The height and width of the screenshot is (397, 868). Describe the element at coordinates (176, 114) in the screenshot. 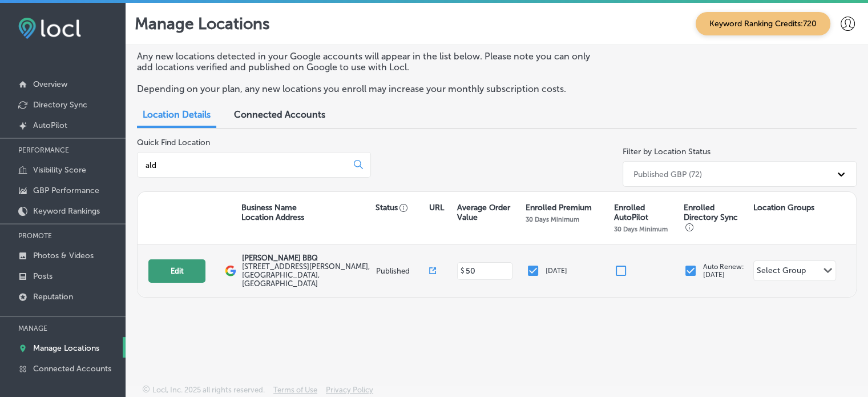

I see `span: Location Details` at that location.